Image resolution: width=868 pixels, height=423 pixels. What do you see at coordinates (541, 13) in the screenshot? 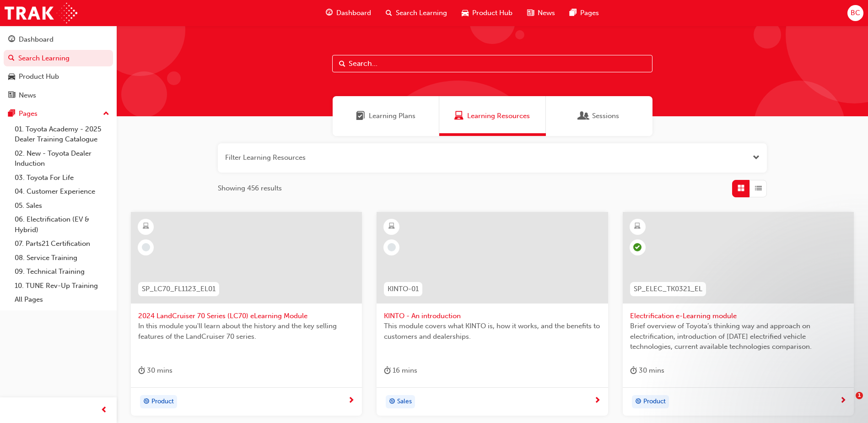
I see `a: news-iconNews` at bounding box center [541, 13].